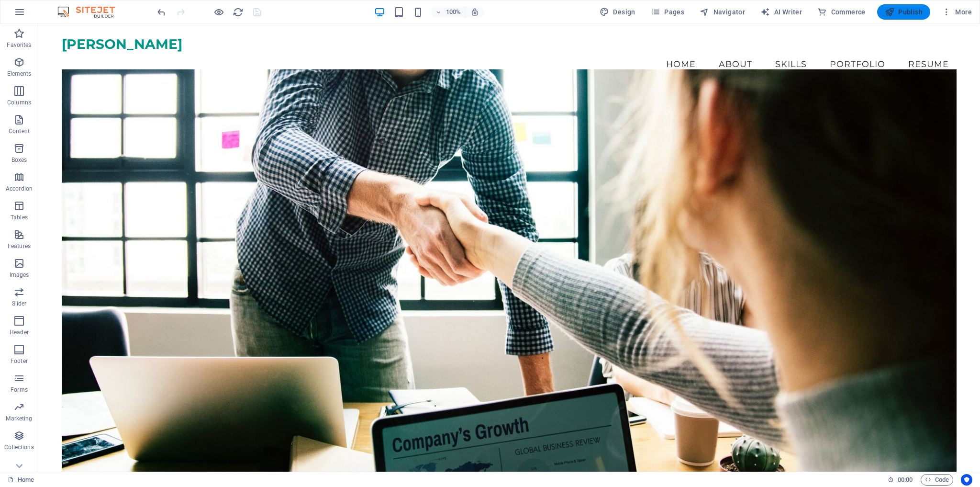  I want to click on button: Usercentrics, so click(967, 479).